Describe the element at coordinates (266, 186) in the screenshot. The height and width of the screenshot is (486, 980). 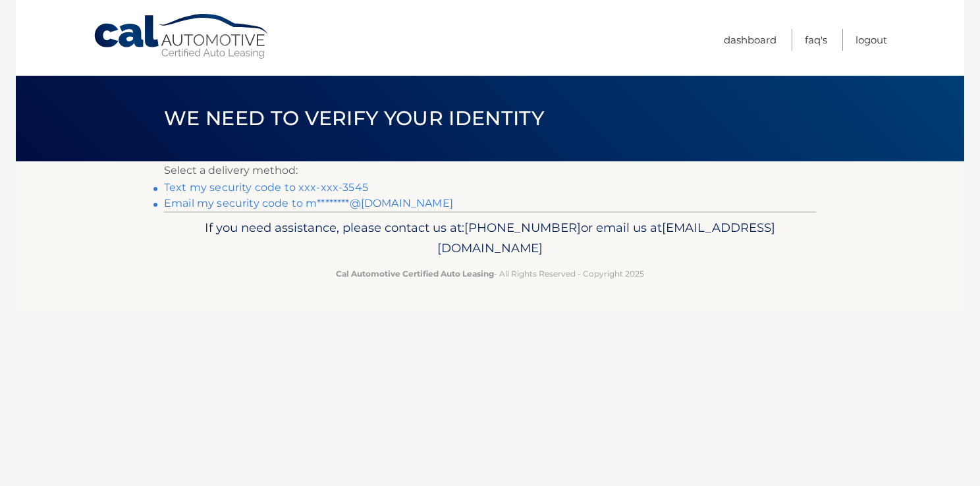
I see `a: Text my security code to xxx-xxx-3545` at that location.